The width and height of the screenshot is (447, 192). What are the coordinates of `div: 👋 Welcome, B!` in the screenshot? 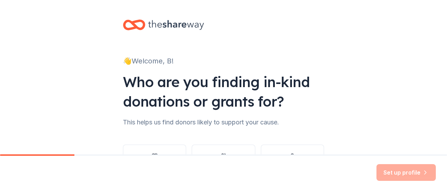 It's located at (223, 61).